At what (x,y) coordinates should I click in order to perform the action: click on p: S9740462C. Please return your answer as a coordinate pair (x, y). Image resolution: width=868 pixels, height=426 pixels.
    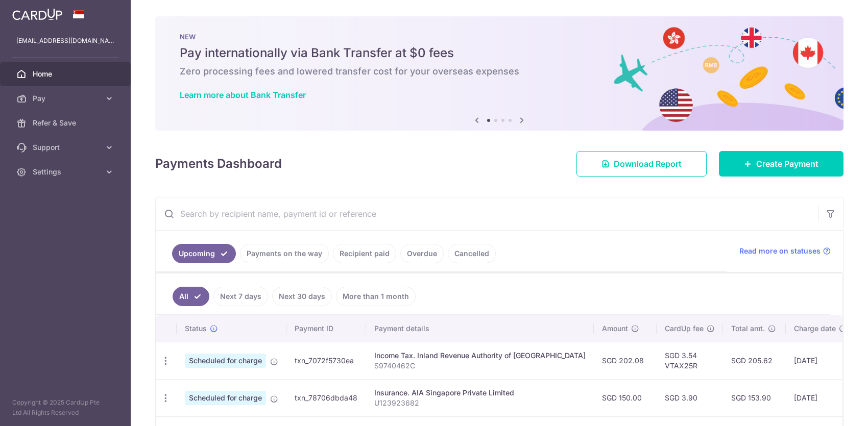
    Looking at the image, I should click on (480, 366).